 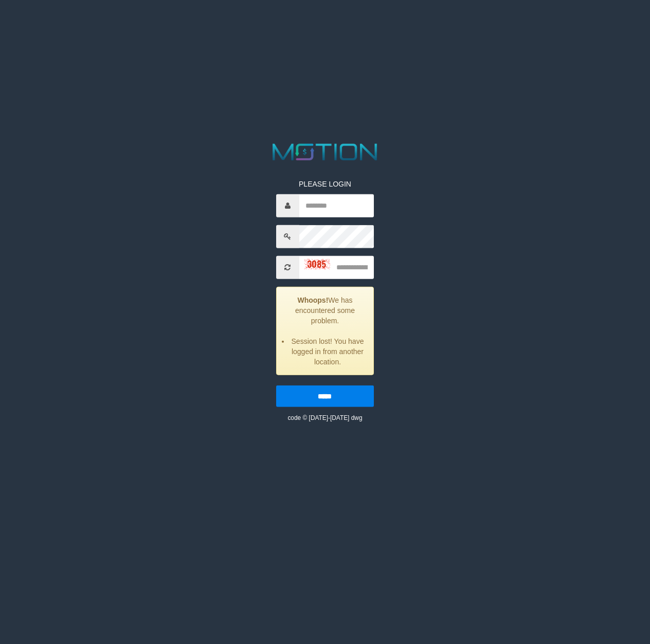 What do you see at coordinates (325, 183) in the screenshot?
I see `p: PLEASE LOGIN` at bounding box center [325, 183].